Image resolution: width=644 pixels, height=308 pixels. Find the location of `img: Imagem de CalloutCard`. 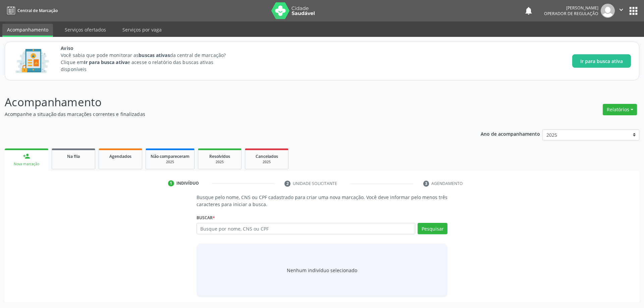

img: Imagem de CalloutCard is located at coordinates (32, 61).